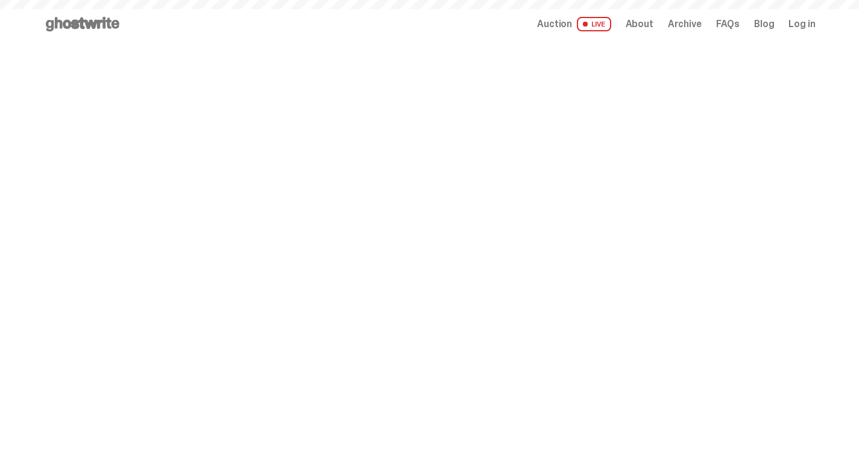 The height and width of the screenshot is (460, 868). Describe the element at coordinates (640, 24) in the screenshot. I see `a: About` at that location.